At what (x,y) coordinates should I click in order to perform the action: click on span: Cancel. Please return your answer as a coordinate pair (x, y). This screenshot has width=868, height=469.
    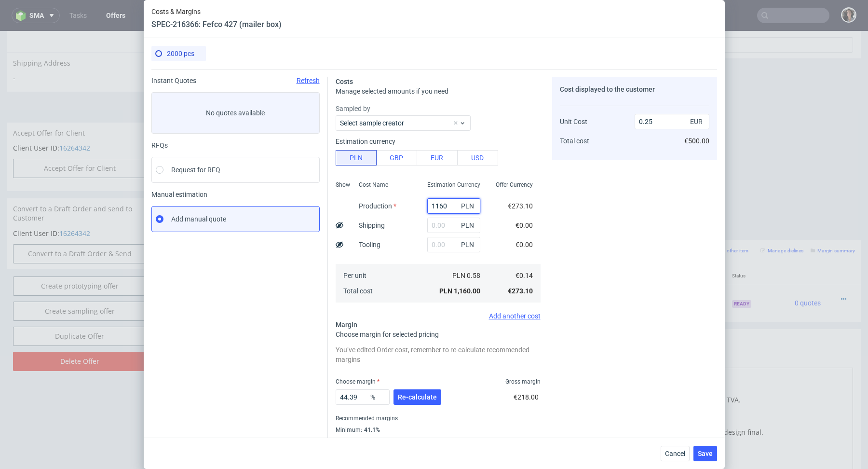
    Looking at the image, I should click on (675, 454).